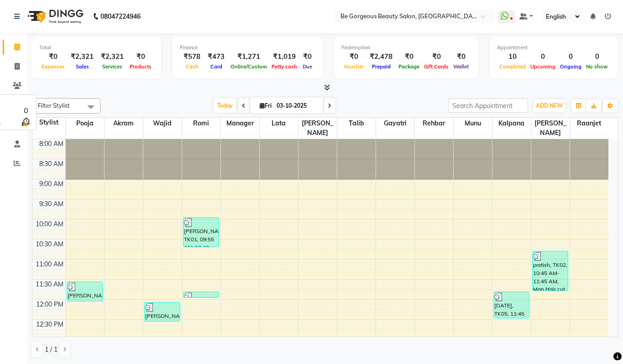  What do you see at coordinates (49, 244) in the screenshot?
I see `div: 10:30 AM` at bounding box center [49, 244].